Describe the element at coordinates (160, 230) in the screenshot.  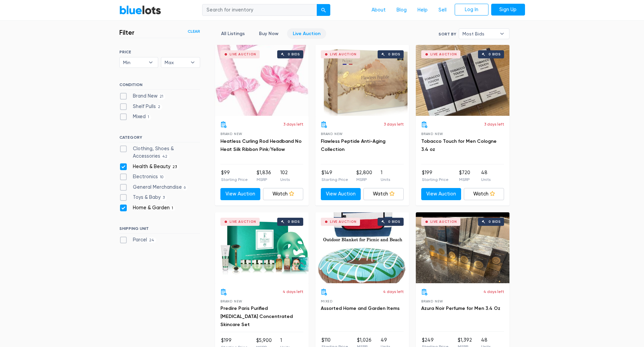
I see `h6: SHIPPING UNIT` at that location.